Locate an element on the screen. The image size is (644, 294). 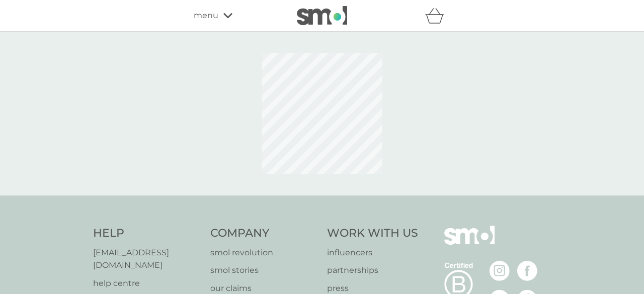
a: smol revolution is located at coordinates (264, 253).